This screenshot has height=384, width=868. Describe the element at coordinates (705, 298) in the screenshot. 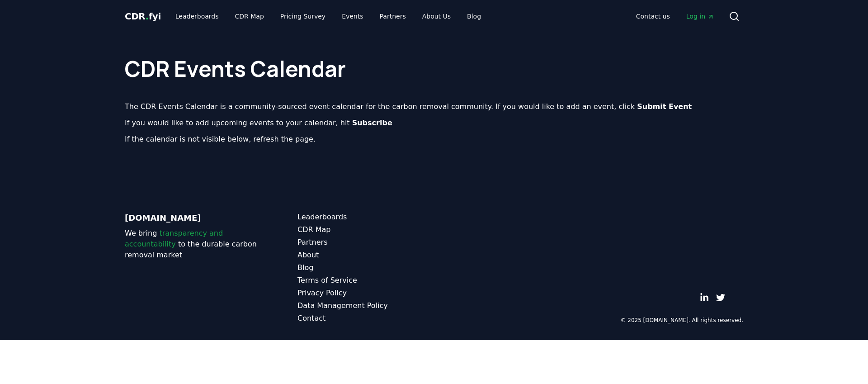

I see `a: LinkedIn` at that location.